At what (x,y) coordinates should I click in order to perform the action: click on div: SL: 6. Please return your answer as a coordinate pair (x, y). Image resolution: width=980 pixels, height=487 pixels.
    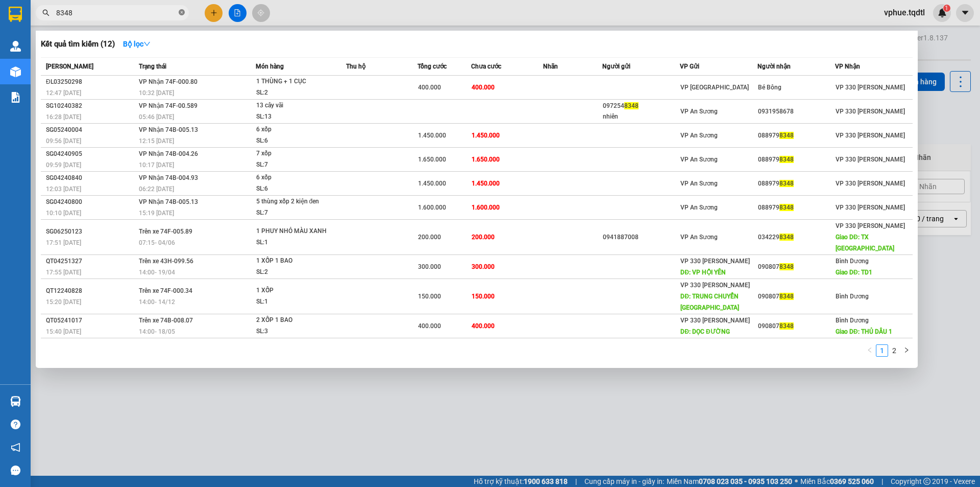
    Looking at the image, I should click on (295, 189).